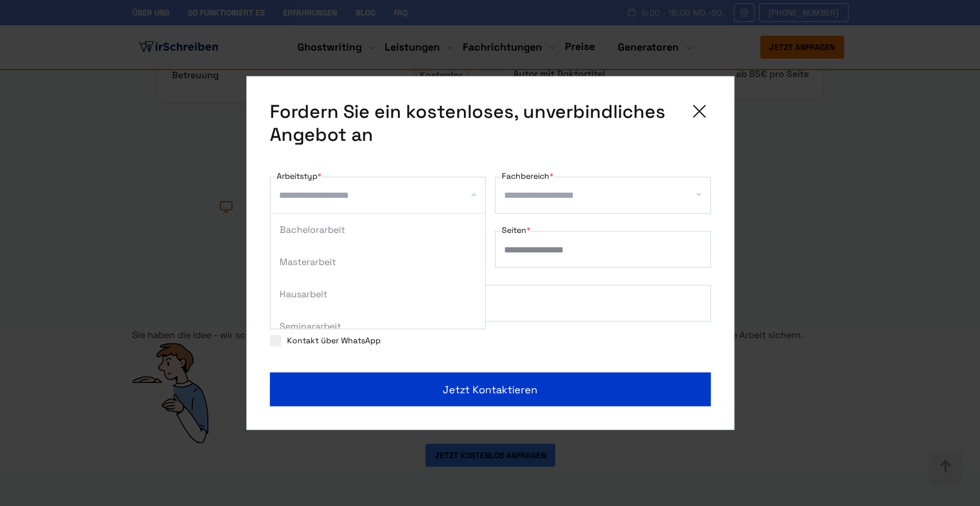  Describe the element at coordinates (474, 123) in the screenshot. I see `span: Fordern Sie ein kostenloses, unverbindliches Angebot an` at that location.